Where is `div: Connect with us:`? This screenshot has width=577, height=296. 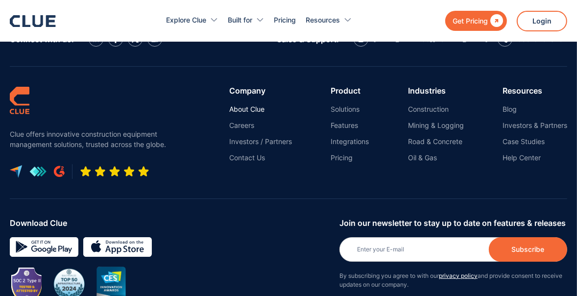
div: Connect with us: is located at coordinates (42, 39).